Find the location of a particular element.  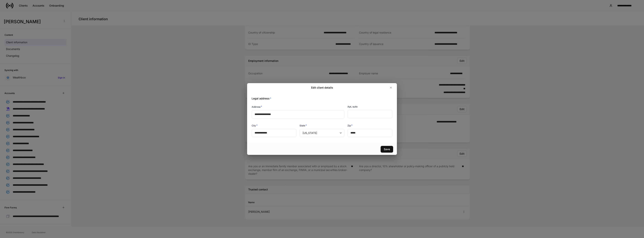

button: Save is located at coordinates (387, 149).